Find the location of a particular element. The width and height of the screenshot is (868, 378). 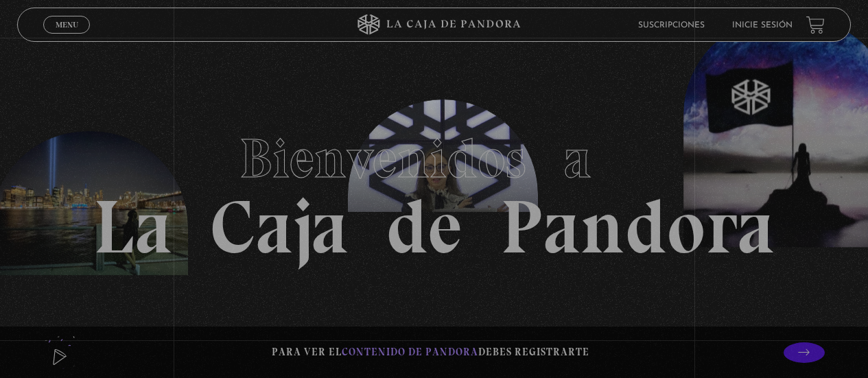

h1: La Caja de Pandora is located at coordinates (434, 189).